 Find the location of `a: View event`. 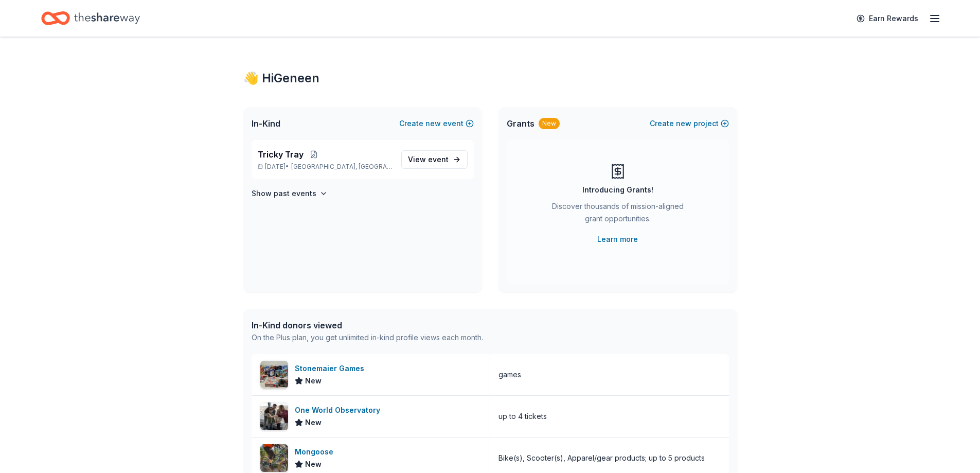

a: View event is located at coordinates (435, 160).